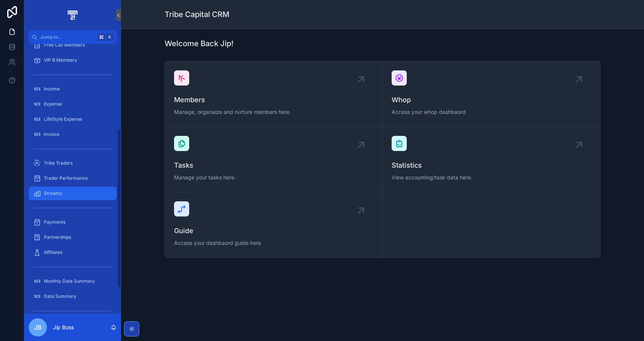 The width and height of the screenshot is (644, 341). I want to click on span: Payments, so click(55, 222).